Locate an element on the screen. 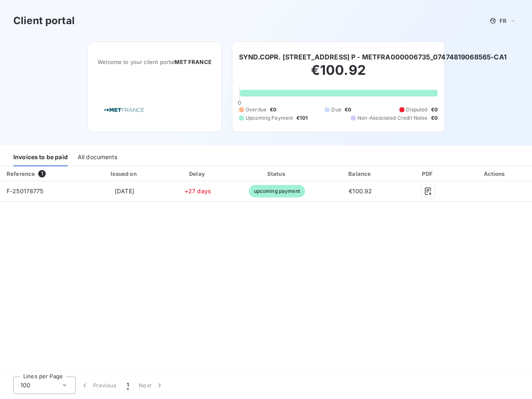 The width and height of the screenshot is (532, 399). div: Reference is located at coordinates (20, 174).